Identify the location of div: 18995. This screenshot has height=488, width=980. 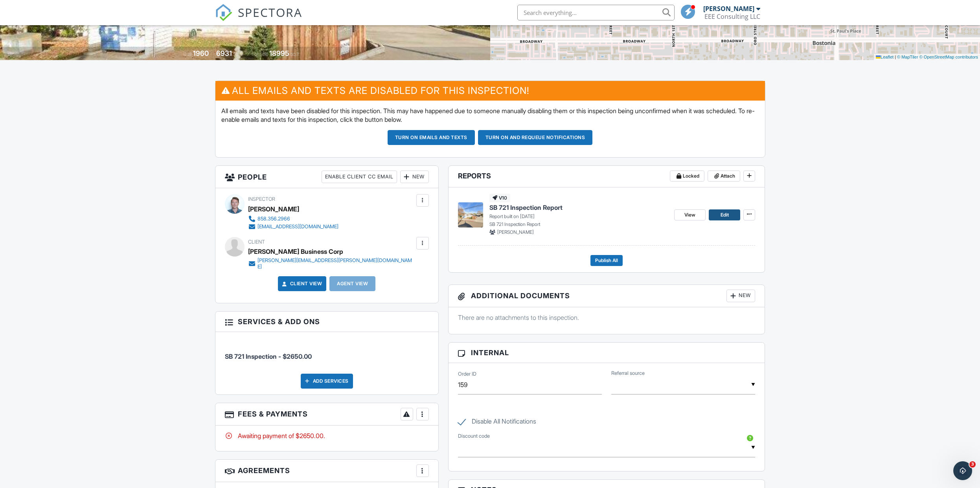
(279, 53).